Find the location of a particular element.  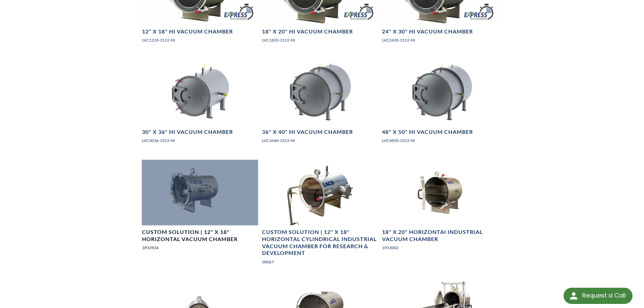

p: LVC3036-3312-HI is located at coordinates (200, 141).